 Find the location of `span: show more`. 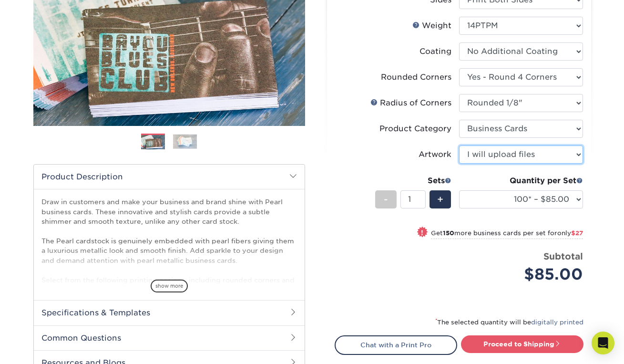

span: show more is located at coordinates (169, 286).